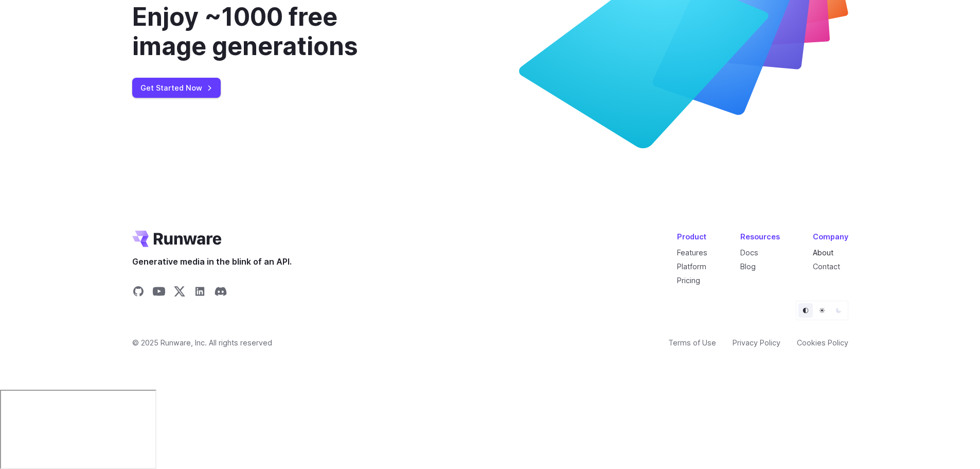  What do you see at coordinates (760, 236) in the screenshot?
I see `div: Resources` at bounding box center [760, 236].